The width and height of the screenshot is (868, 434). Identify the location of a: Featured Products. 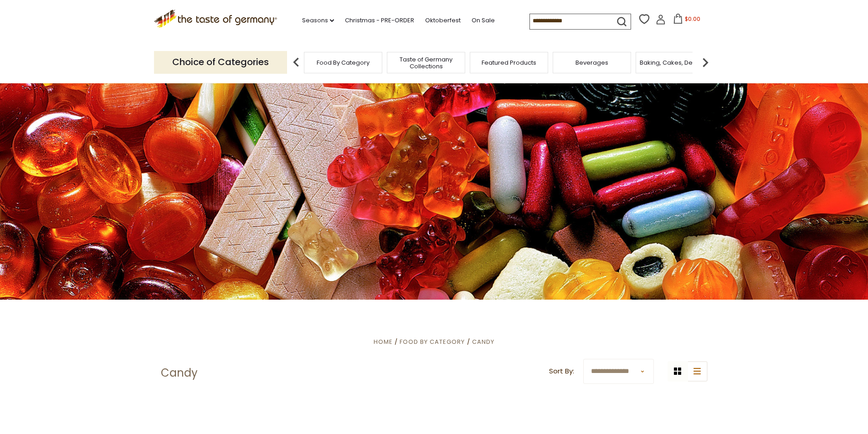
(509, 62).